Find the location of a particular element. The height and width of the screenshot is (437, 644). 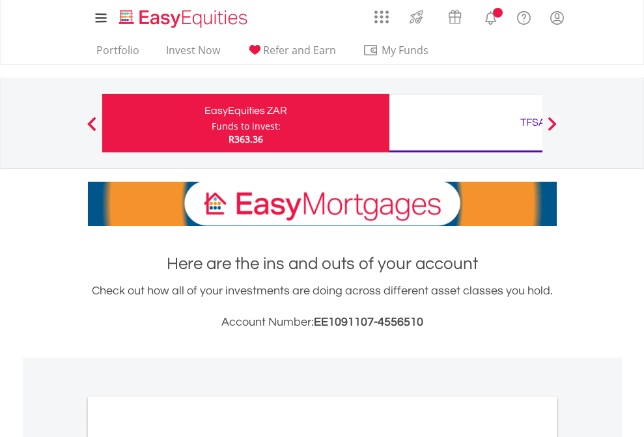

a: FAQ's and Support is located at coordinates (523, 16).